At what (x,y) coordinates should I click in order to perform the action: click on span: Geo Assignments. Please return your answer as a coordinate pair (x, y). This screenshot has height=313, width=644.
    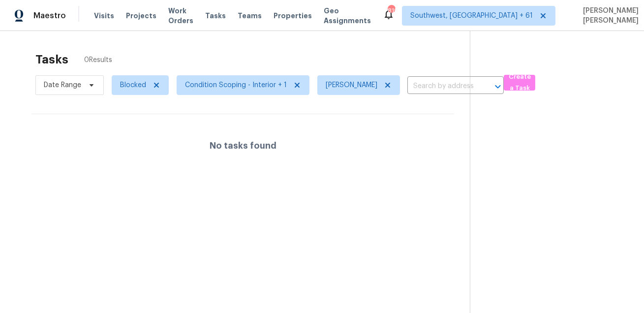
    Looking at the image, I should click on (348, 16).